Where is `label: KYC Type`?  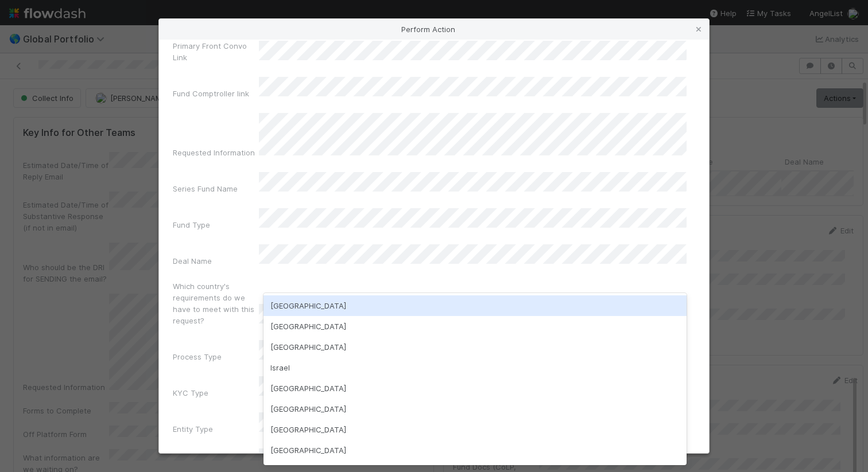
label: KYC Type is located at coordinates (190, 393).